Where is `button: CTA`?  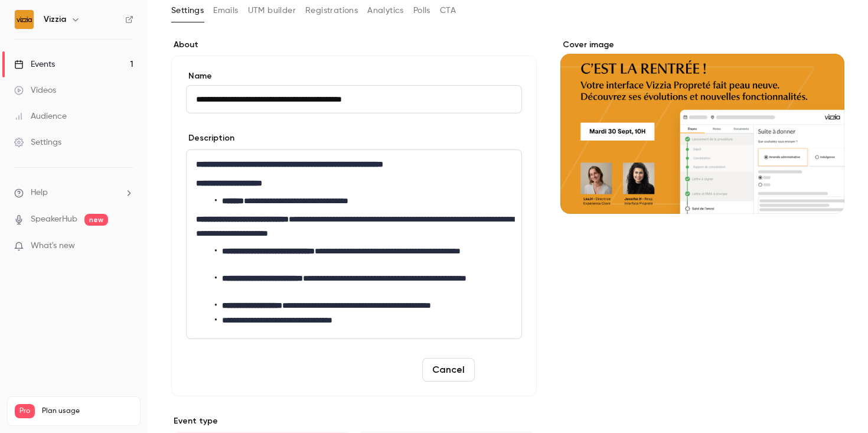 button: CTA is located at coordinates (447, 11).